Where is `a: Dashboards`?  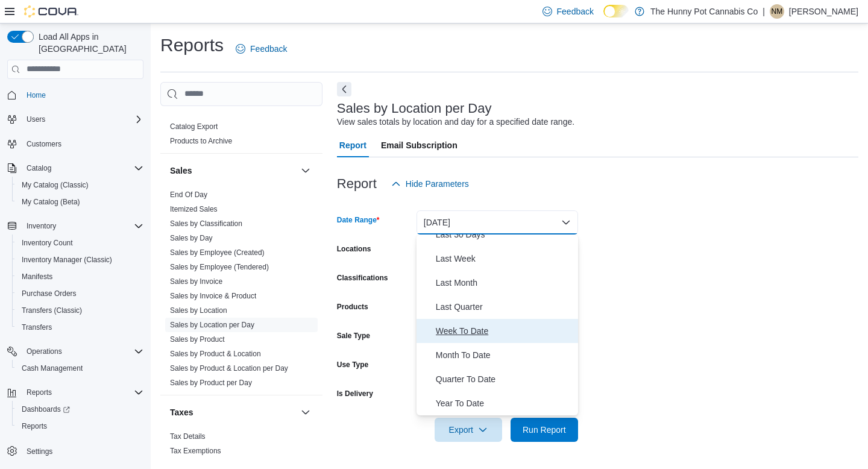
a: Dashboards is located at coordinates (81, 409).